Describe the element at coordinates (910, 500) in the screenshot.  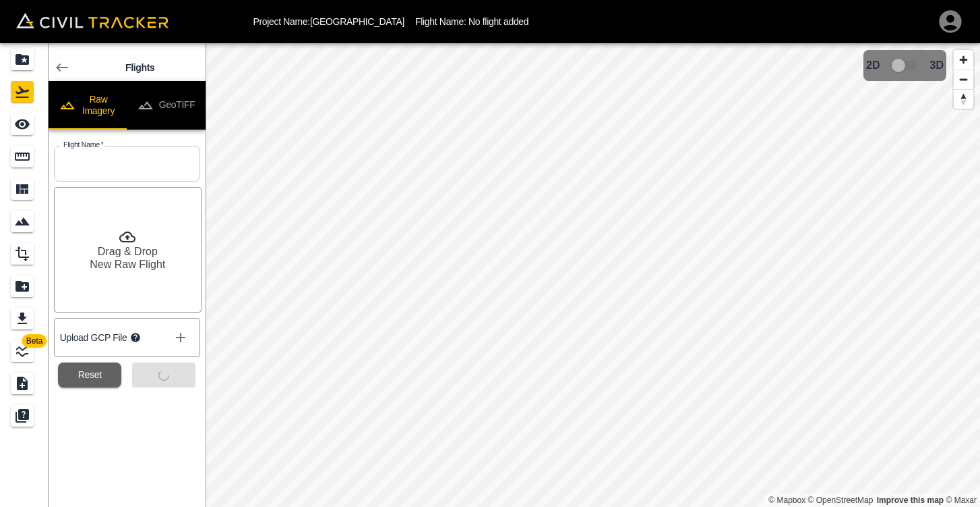
I see `a: Map feedback` at that location.